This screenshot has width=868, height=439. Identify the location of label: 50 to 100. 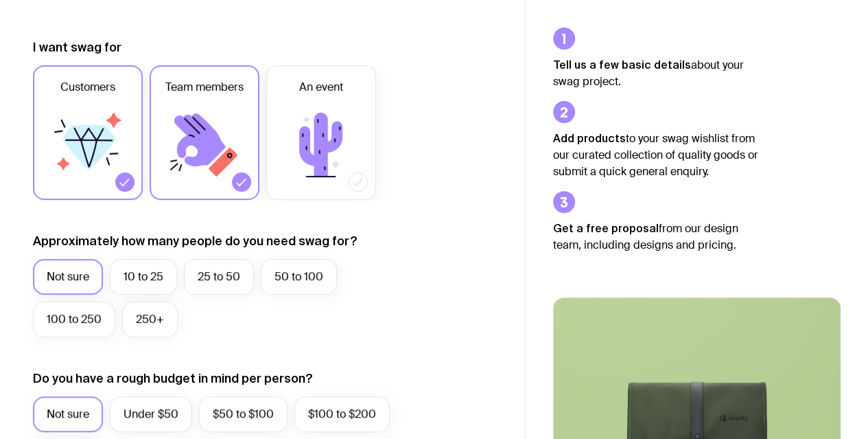
(299, 277).